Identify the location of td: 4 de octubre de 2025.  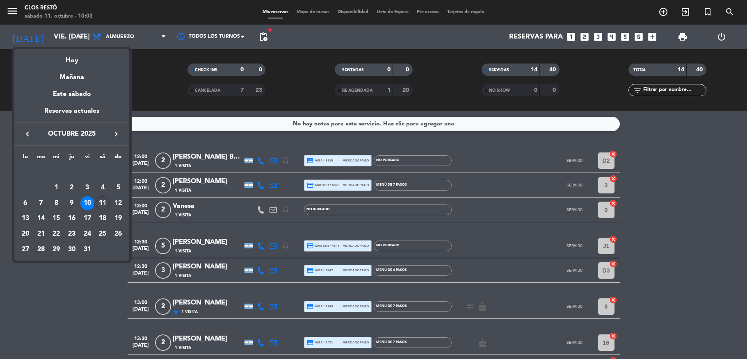
(103, 188).